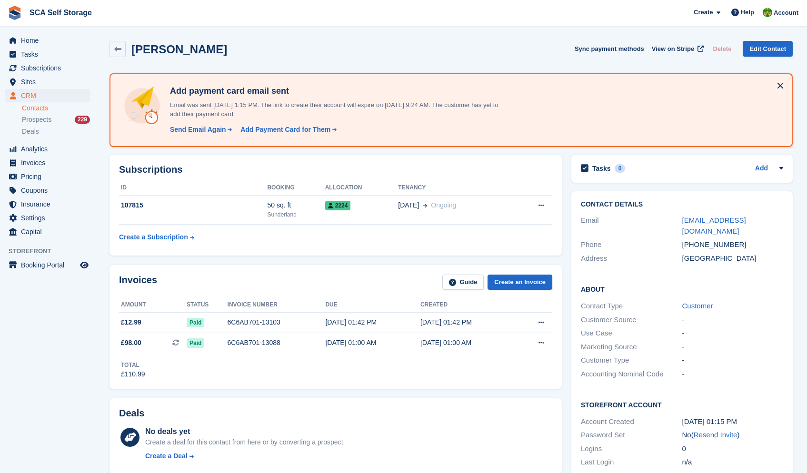 Image resolution: width=807 pixels, height=473 pixels. What do you see at coordinates (56, 120) in the screenshot?
I see `a: Prospects 229` at bounding box center [56, 120].